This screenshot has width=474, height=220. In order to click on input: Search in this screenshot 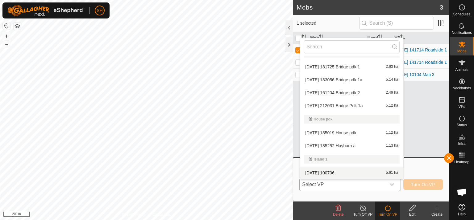, I will do `click(351, 47)`.